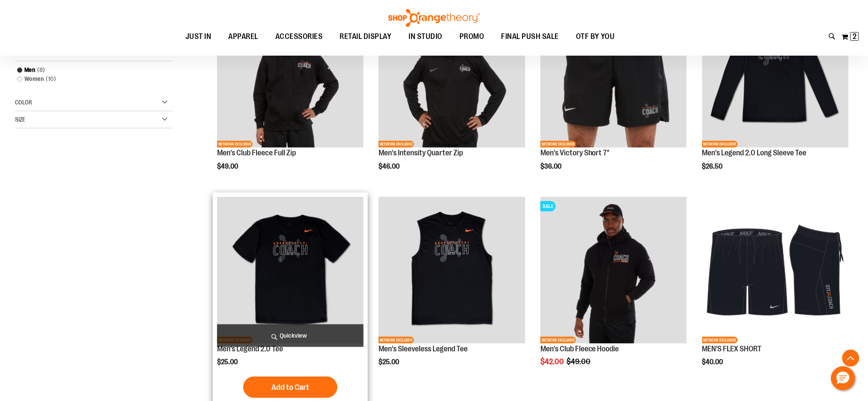 Image resolution: width=868 pixels, height=401 pixels. What do you see at coordinates (580, 349) in the screenshot?
I see `a: Men's Club Fleece Hoodie` at bounding box center [580, 349].